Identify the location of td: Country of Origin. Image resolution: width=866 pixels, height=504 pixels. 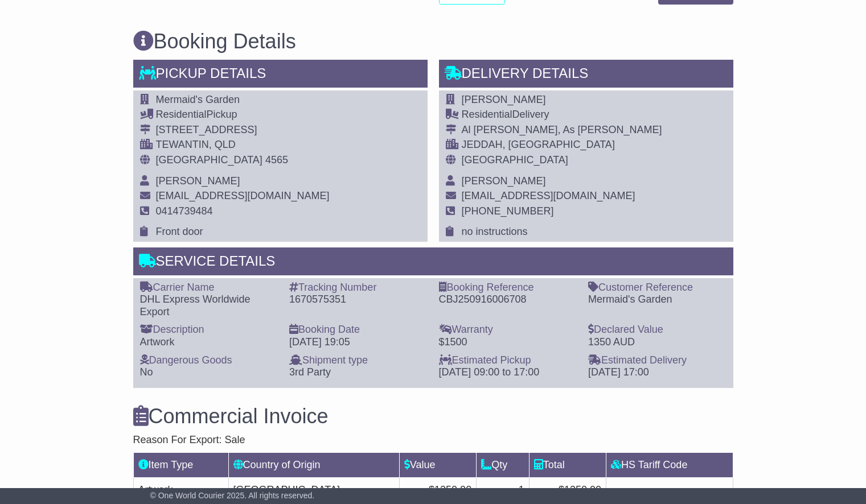
(314, 466).